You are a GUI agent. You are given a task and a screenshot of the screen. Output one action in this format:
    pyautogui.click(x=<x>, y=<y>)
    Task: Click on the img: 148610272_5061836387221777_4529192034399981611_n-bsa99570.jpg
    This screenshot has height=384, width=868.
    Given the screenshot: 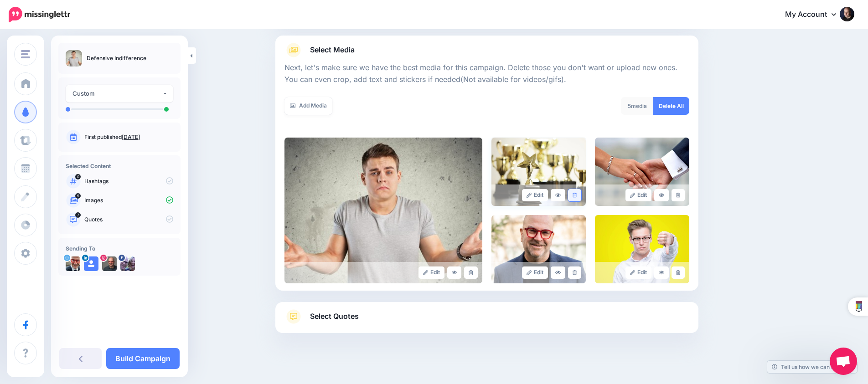 What is the action you would take?
    pyautogui.click(x=109, y=264)
    